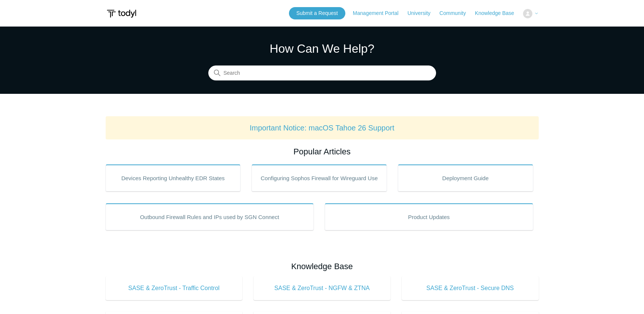  I want to click on a: University, so click(422, 13).